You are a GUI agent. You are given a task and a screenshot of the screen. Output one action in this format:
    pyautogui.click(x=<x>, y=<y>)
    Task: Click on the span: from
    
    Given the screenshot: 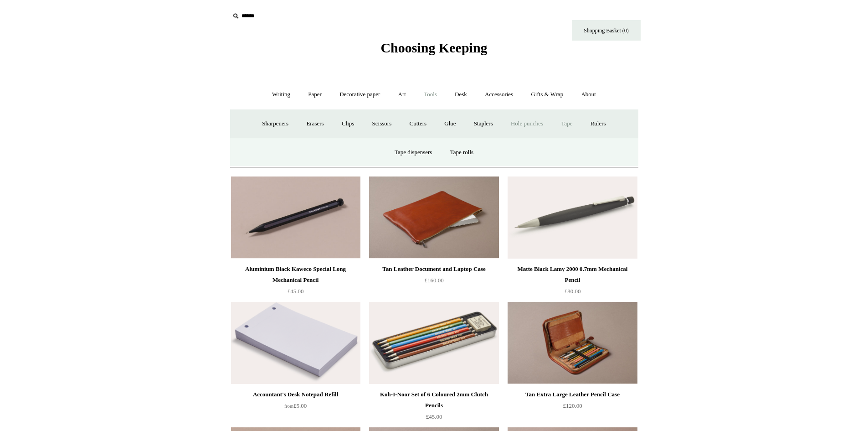 What is the action you would take?
    pyautogui.click(x=289, y=406)
    